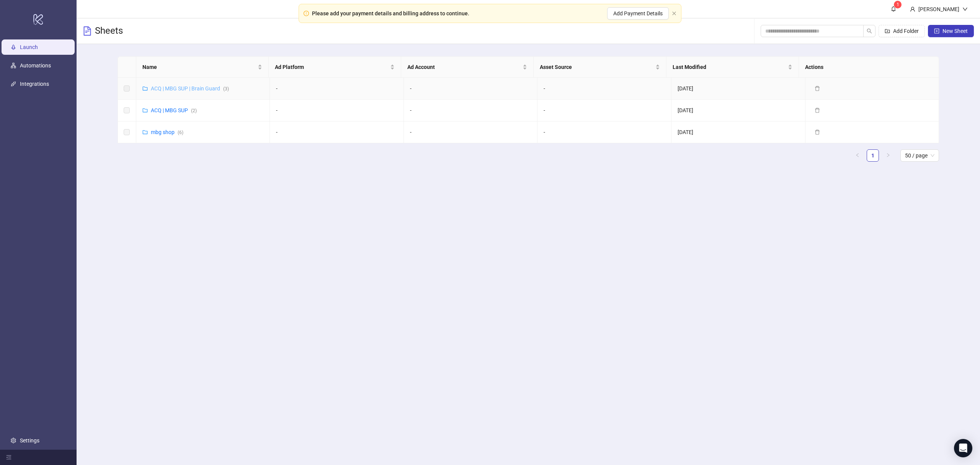 This screenshot has height=465, width=980. Describe the element at coordinates (9, 457) in the screenshot. I see `span: menu-fold` at that location.